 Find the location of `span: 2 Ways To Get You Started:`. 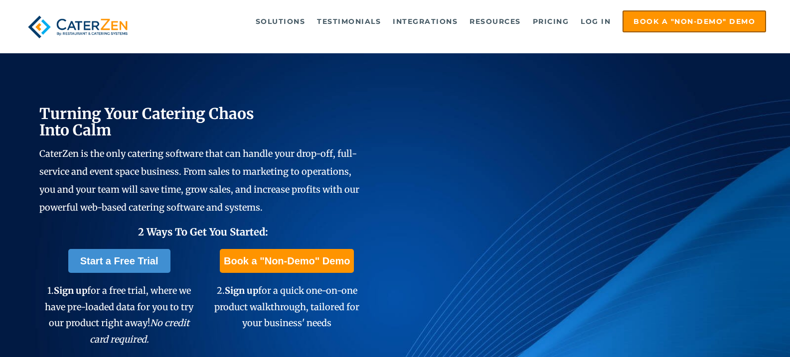

span: 2 Ways To Get You Started: is located at coordinates (203, 232).